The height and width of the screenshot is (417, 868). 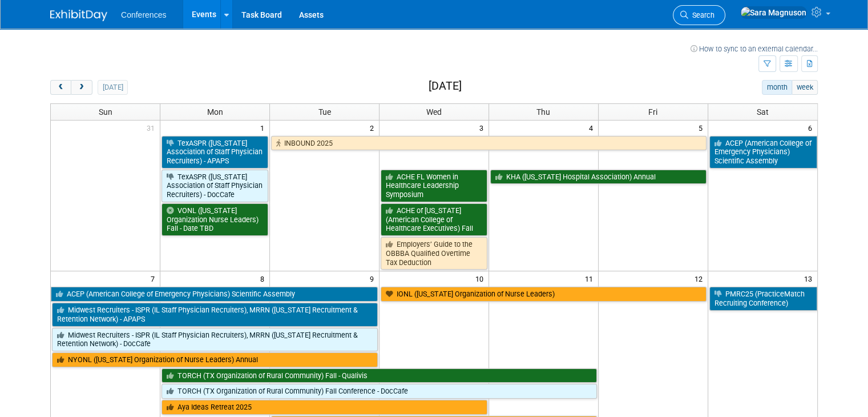 I want to click on span: Wed, so click(x=434, y=112).